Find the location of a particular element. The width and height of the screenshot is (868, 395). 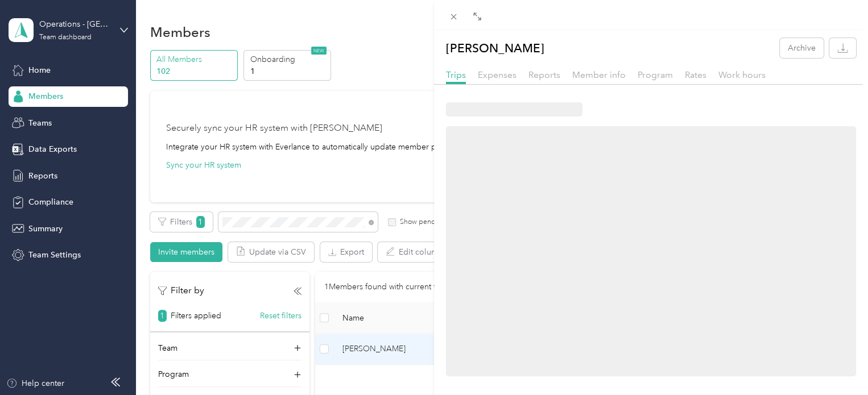

span: Expenses is located at coordinates (497, 75).